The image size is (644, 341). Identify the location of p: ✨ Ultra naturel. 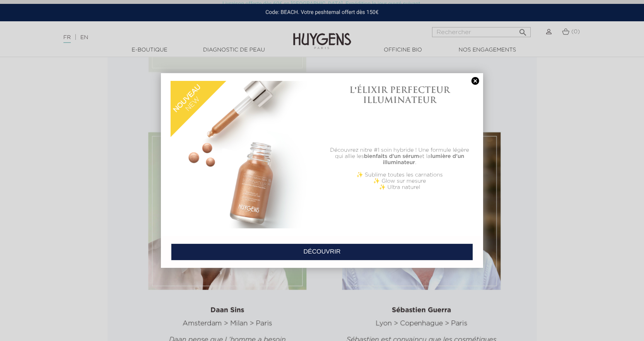
(399, 187).